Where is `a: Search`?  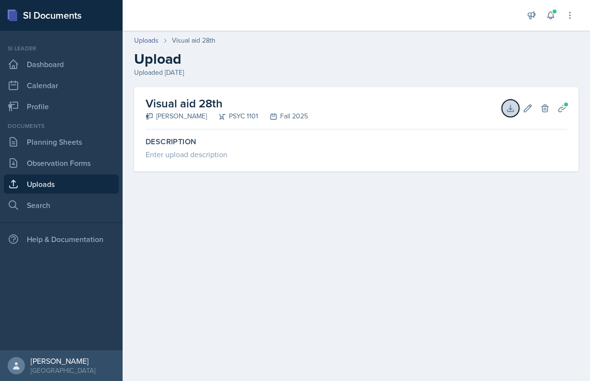 a: Search is located at coordinates (61, 205).